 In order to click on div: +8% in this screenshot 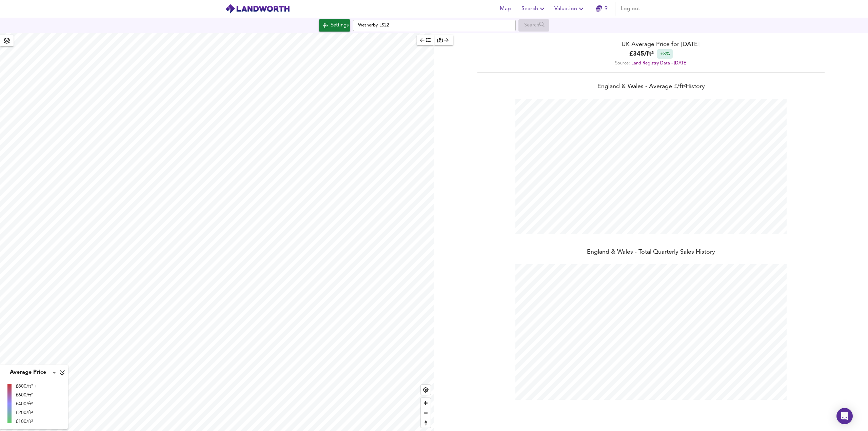, I will do `click(665, 54)`.